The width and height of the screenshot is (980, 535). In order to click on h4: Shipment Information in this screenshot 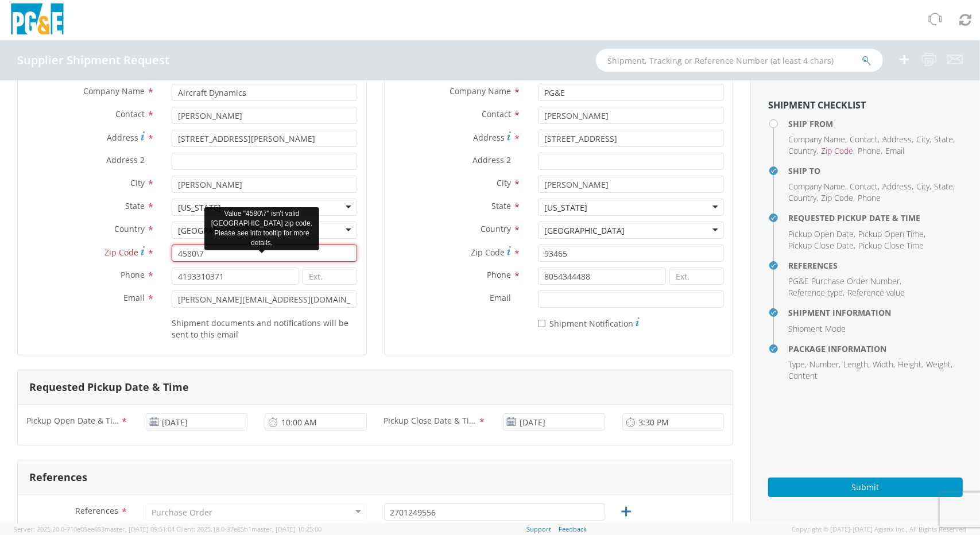, I will do `click(876, 313)`.